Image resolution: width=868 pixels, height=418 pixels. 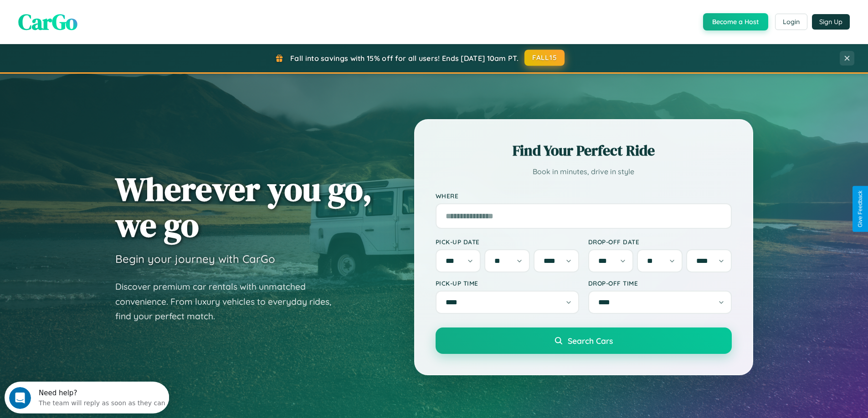 I want to click on span: CarGo, so click(x=48, y=22).